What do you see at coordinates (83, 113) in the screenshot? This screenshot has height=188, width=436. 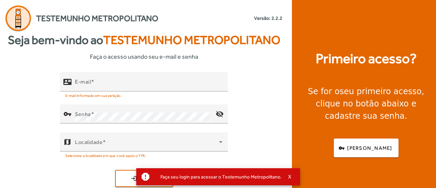 I see `mat-label: Senha` at bounding box center [83, 113].